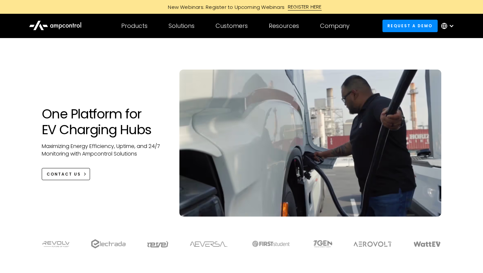  Describe the element at coordinates (104, 122) in the screenshot. I see `h1: One Platform for EV Charging Hubs` at that location.